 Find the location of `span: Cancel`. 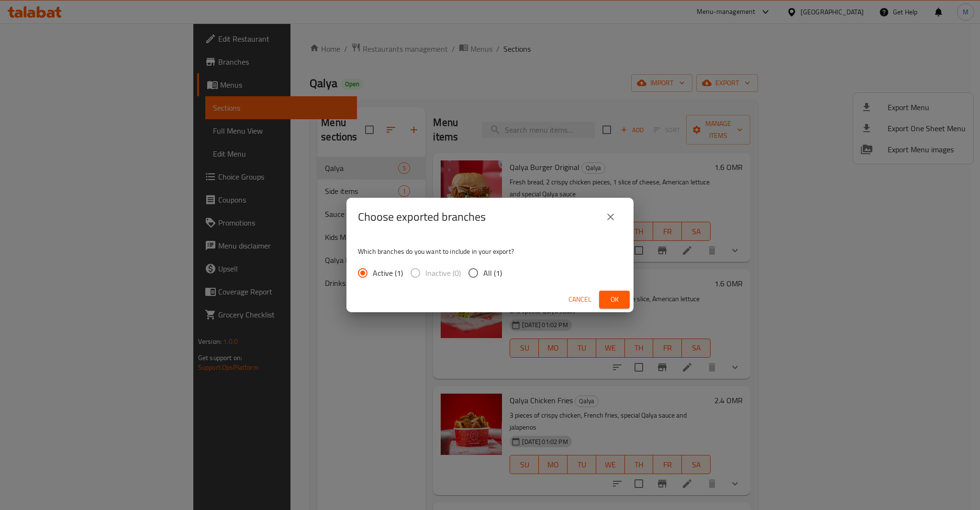

span: Cancel is located at coordinates (580, 300).